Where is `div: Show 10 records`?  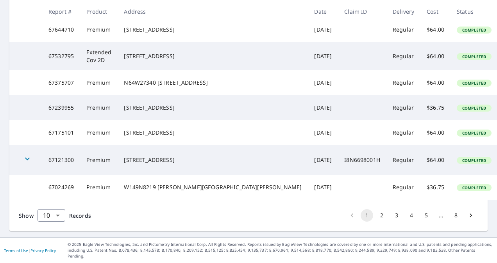
div: Show 10 records is located at coordinates (51, 216).